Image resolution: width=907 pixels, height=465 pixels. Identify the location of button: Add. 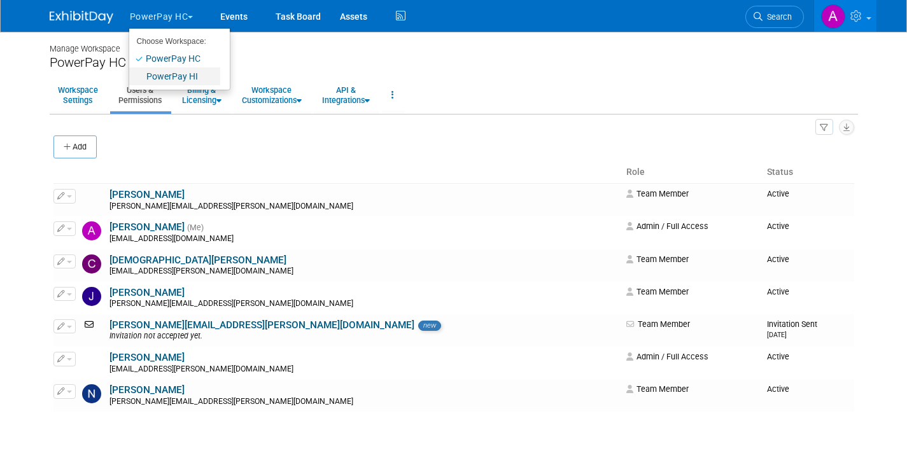
(75, 147).